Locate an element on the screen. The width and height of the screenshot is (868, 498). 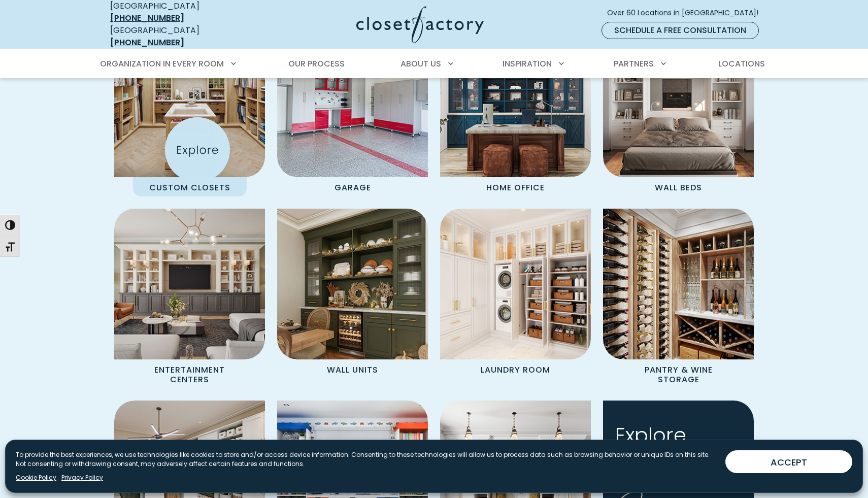
span: Organization in Every Room is located at coordinates (162, 63).